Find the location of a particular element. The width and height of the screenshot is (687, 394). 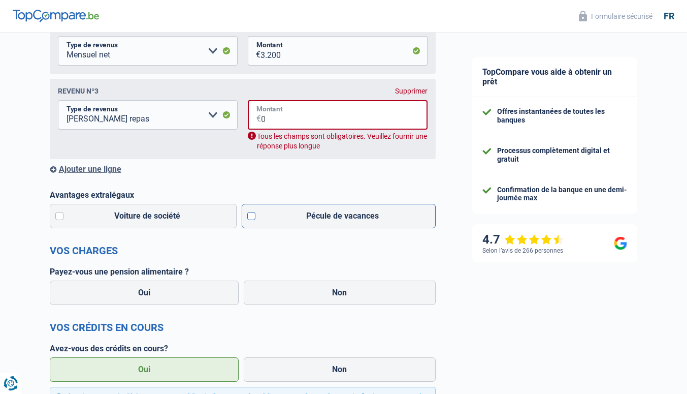

div: Revenu nº3 is located at coordinates (78, 91).